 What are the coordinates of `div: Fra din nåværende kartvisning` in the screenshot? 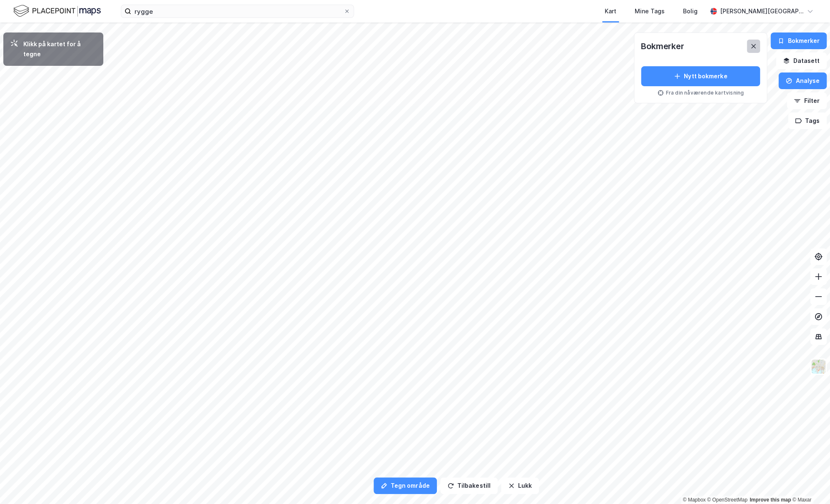 It's located at (700, 93).